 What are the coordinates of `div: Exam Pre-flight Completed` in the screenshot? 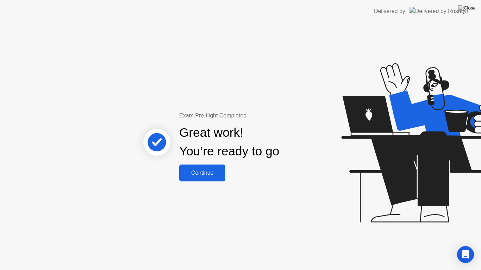 It's located at (252, 116).